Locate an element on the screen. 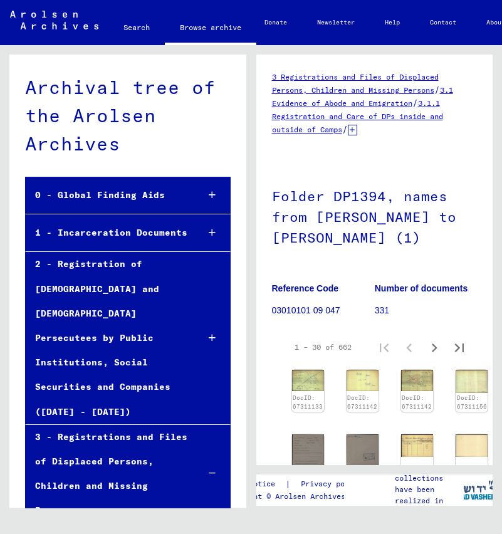 This screenshot has width=502, height=534. div: 0 - Global Finding Aids is located at coordinates (107, 195).